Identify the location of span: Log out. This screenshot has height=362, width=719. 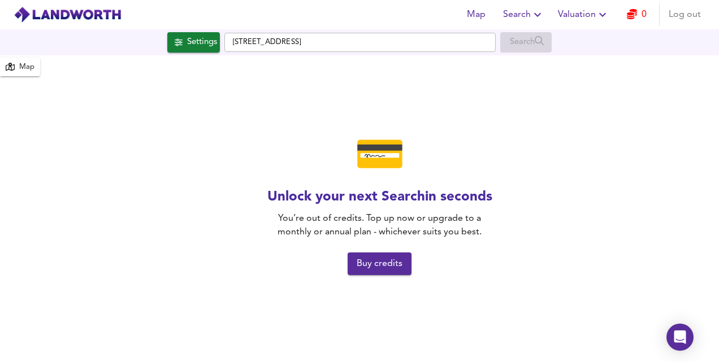
(684, 15).